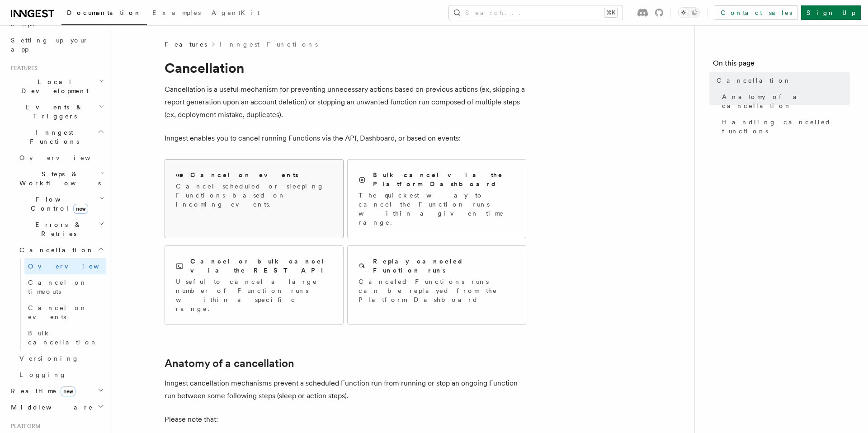 The image size is (868, 433). Describe the element at coordinates (58, 179) in the screenshot. I see `span: Steps & Workflows` at that location.